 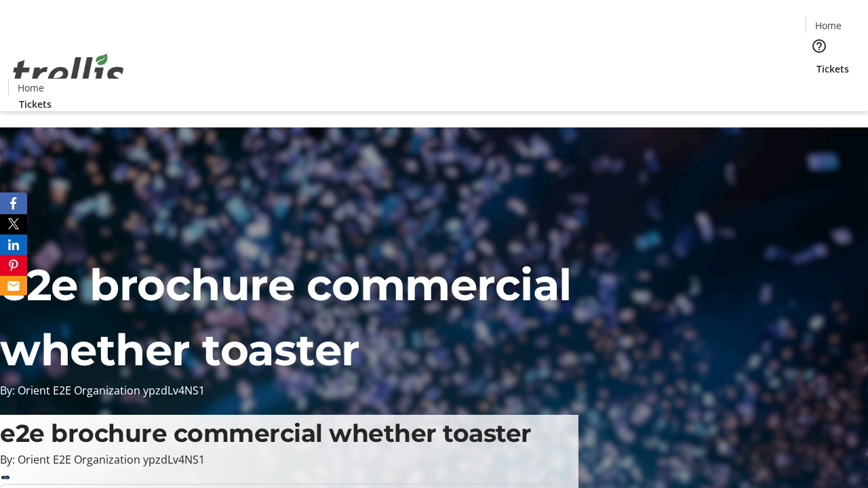 What do you see at coordinates (819, 89) in the screenshot?
I see `button: Cart` at bounding box center [819, 89].